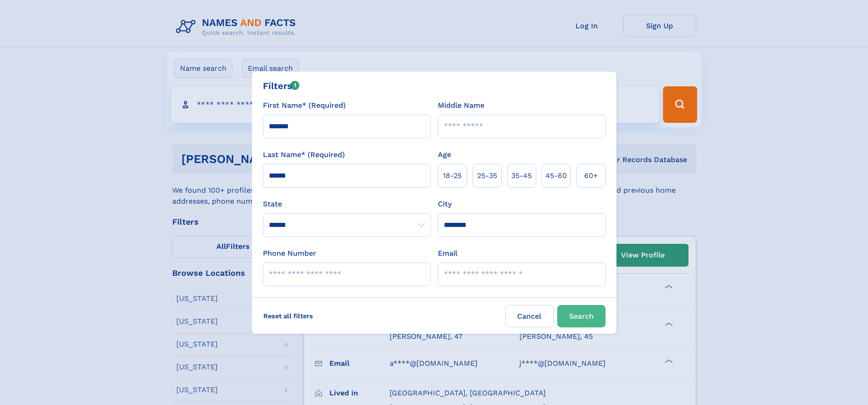  What do you see at coordinates (304, 154) in the screenshot?
I see `label: Last Name* (Required)` at bounding box center [304, 154].